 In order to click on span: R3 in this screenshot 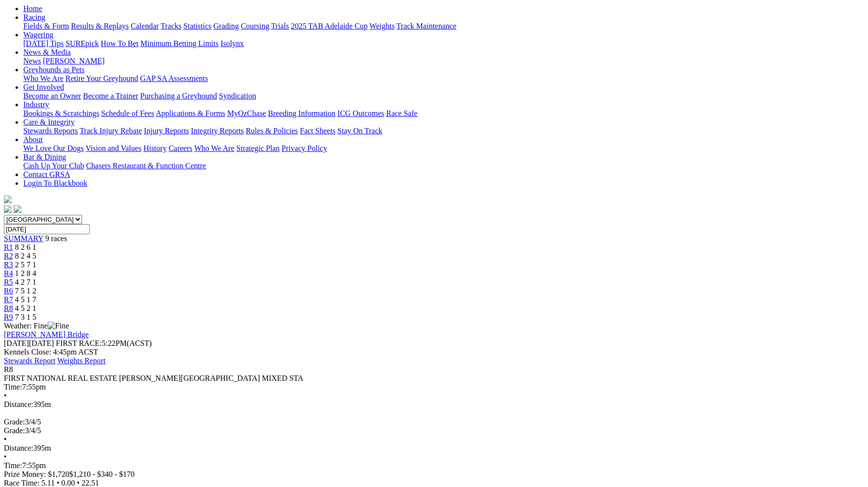, I will do `click(8, 264)`.